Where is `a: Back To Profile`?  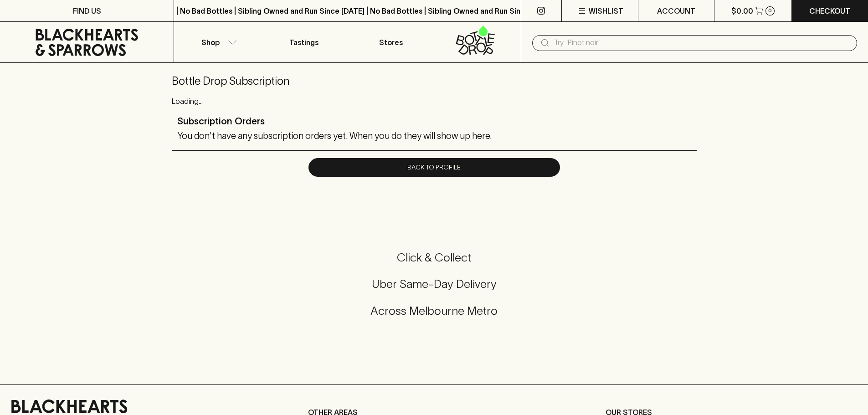
a: Back To Profile is located at coordinates (435, 167).